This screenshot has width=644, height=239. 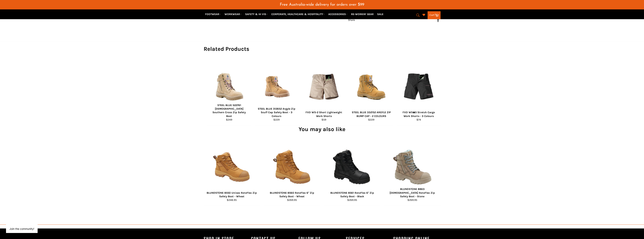 What do you see at coordinates (22, 229) in the screenshot?
I see `button: Join the community!` at bounding box center [22, 229].